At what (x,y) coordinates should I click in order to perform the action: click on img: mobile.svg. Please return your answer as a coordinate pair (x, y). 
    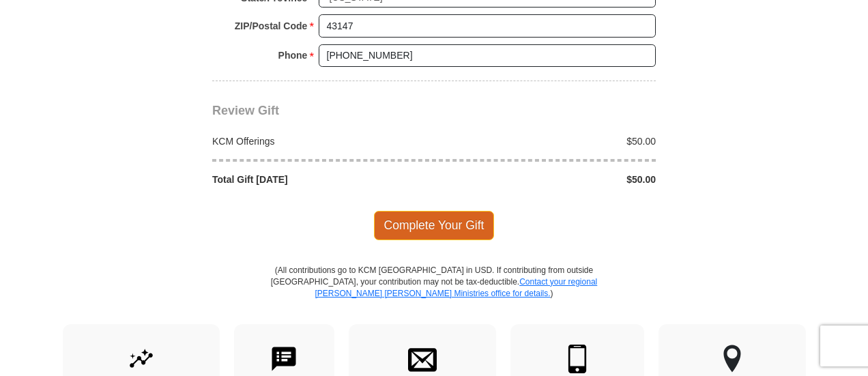
    Looking at the image, I should click on (577, 359).